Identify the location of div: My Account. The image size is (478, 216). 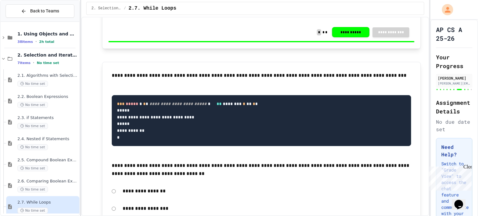
(445, 10).